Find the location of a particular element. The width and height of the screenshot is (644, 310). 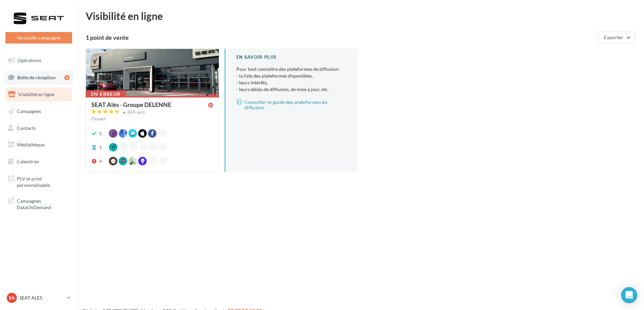

a: Campagnes DataOnDemand is located at coordinates (39, 204).